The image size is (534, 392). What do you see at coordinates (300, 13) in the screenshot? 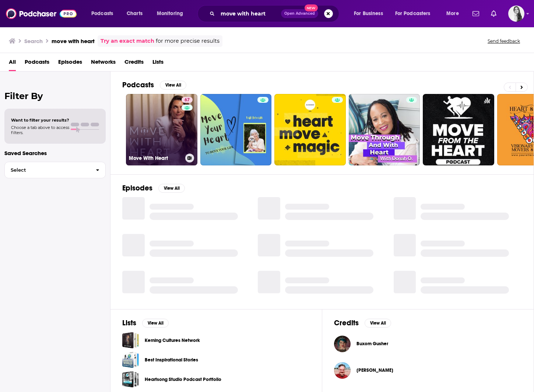
I see `span: Open Advanced` at bounding box center [300, 13].